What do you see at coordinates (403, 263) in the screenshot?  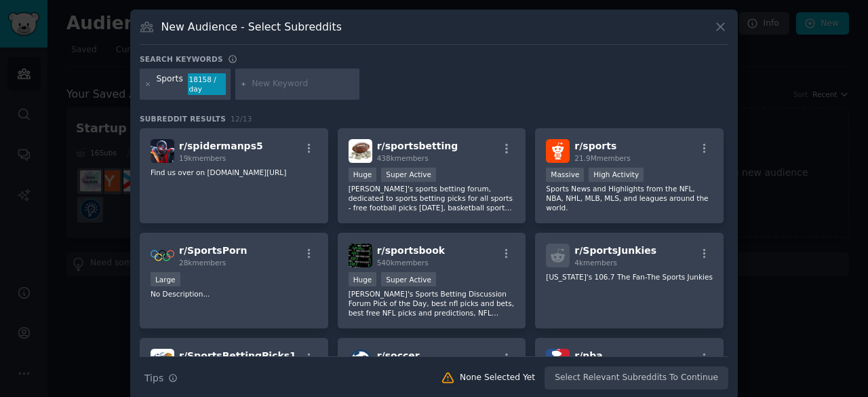 I see `span: 540k members` at bounding box center [403, 263].